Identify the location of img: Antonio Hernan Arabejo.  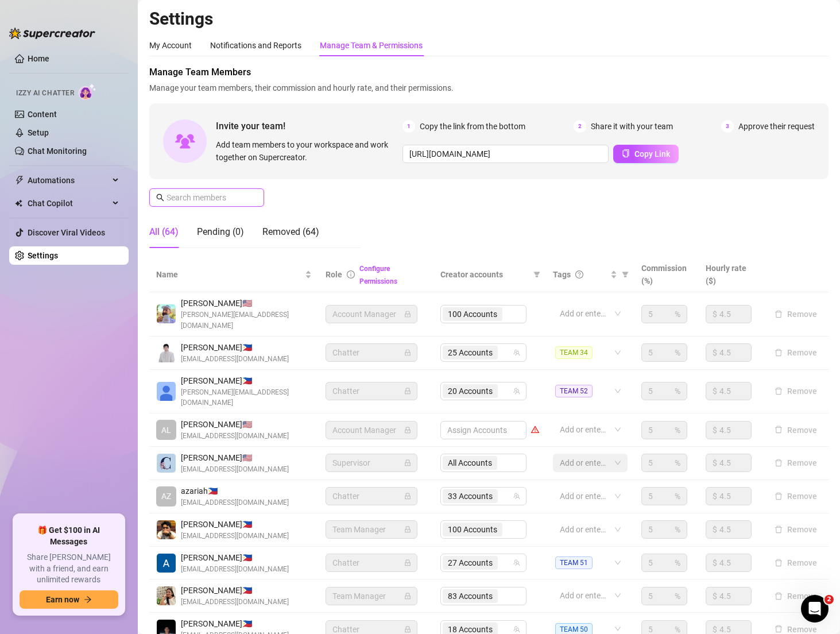
(166, 563).